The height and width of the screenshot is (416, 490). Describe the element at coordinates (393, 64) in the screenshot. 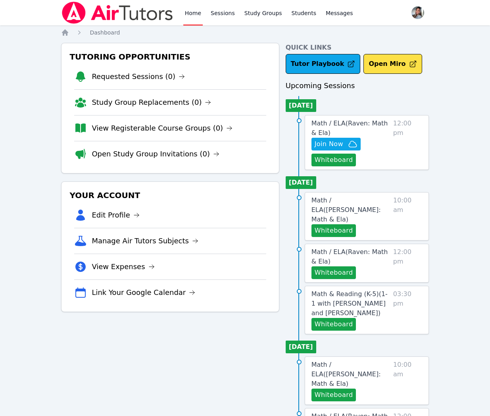

I see `button: Open Miro` at that location.